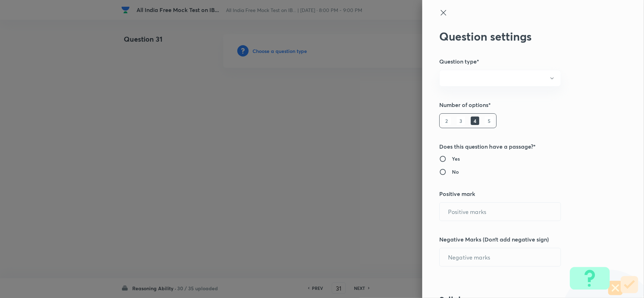 The image size is (644, 298). I want to click on h5: Positive mark, so click(521, 194).